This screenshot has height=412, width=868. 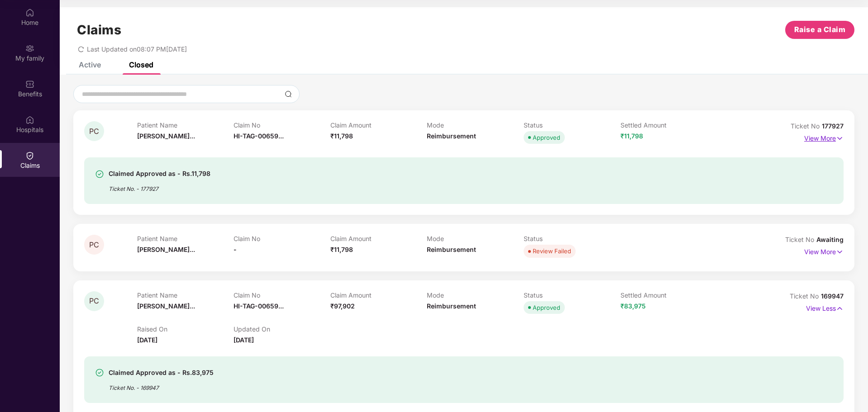 What do you see at coordinates (30, 49) in the screenshot?
I see `img: svg+xml;base64,PHN2ZyB3aWR0aD0iMjAiIGhlaWdodD0iMjAiIHZpZXdCb3g9IjAgMCAyMCAyMCIgZmlsbD0ibm9uZSIgeG...` at bounding box center [30, 49].